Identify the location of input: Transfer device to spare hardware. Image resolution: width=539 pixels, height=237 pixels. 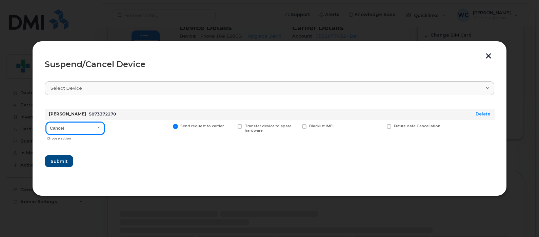
(231, 126).